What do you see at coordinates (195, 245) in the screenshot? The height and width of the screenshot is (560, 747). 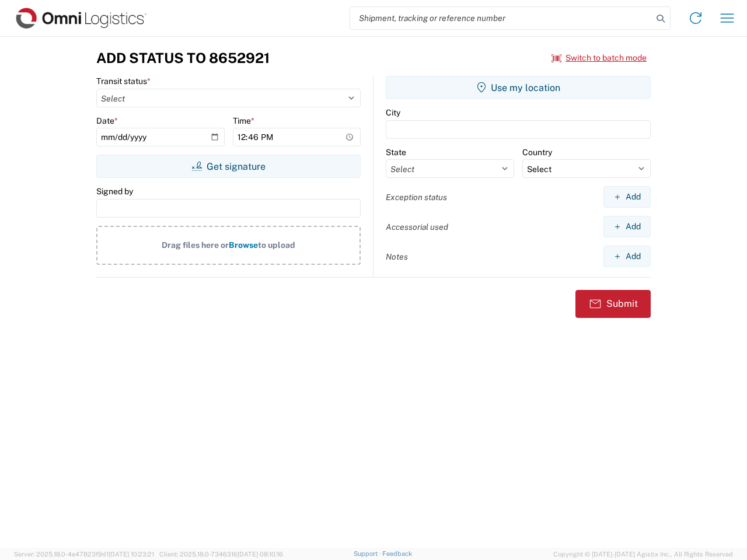 I see `span: Drag files here or` at bounding box center [195, 245].